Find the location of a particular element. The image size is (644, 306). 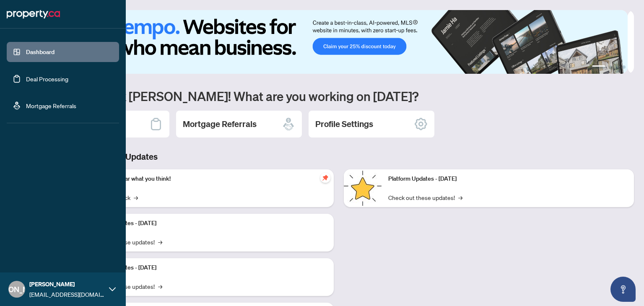

button: 4 is located at coordinates (624, 67).